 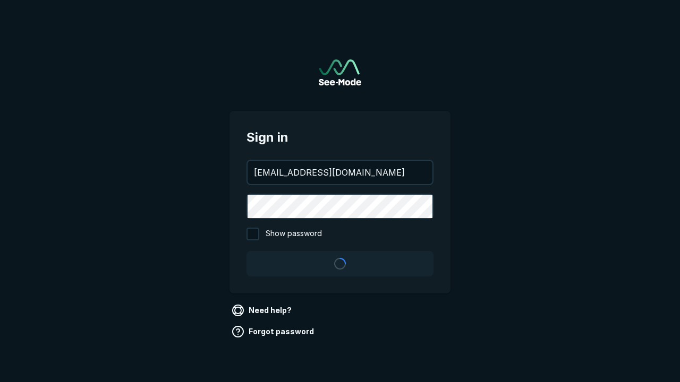 I want to click on span: Show password, so click(x=294, y=234).